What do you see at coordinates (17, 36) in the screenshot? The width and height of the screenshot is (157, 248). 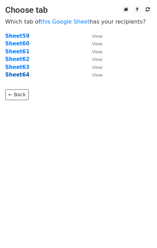 I see `a: Sheet59` at bounding box center [17, 36].